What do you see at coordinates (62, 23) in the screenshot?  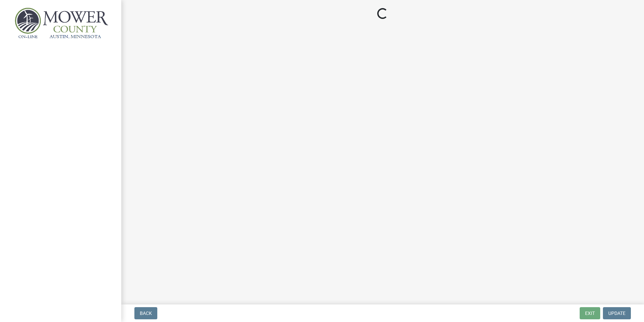 I see `img: Mower County, Minnesota` at bounding box center [62, 23].